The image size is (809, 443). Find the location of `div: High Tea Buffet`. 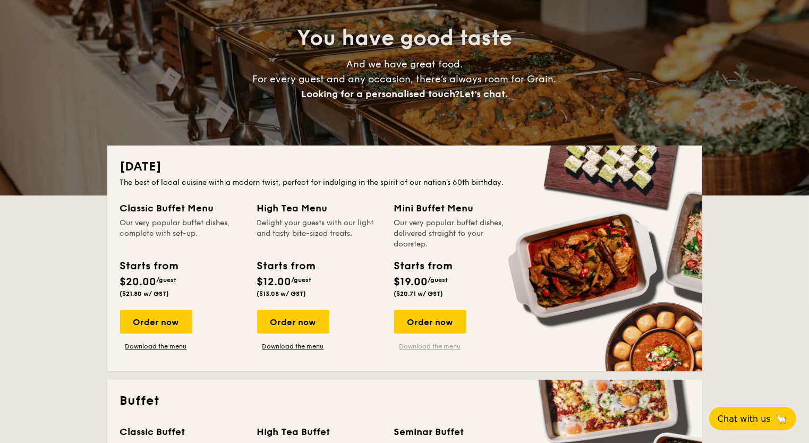

div: High Tea Buffet is located at coordinates (319, 432).